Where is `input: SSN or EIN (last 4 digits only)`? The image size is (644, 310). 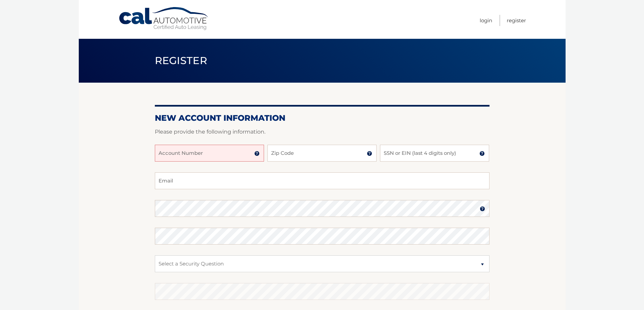
input: SSN or EIN (last 4 digits only) is located at coordinates (434, 153).